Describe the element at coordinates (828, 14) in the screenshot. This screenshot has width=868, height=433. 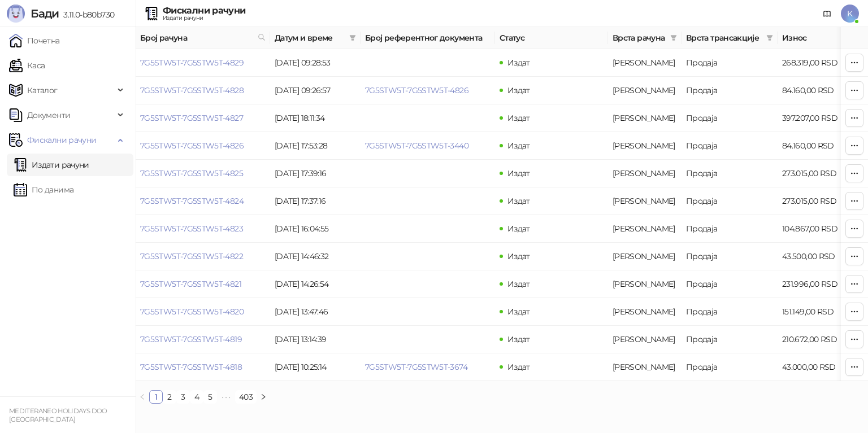
I see `a: Документација` at that location.